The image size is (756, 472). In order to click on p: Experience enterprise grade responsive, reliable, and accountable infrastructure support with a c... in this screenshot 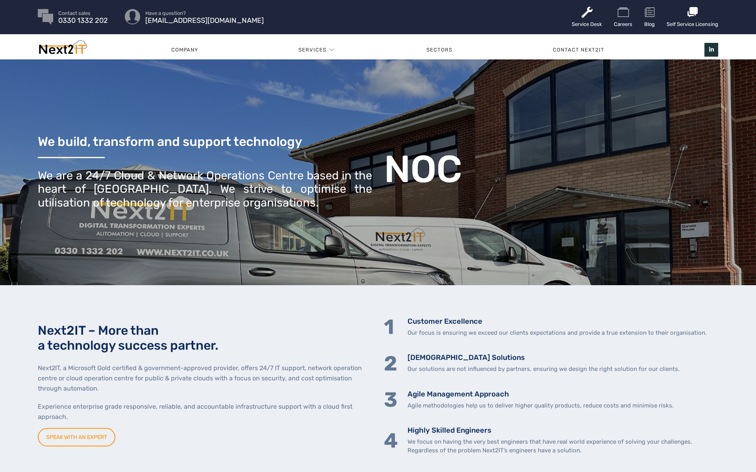, I will do `click(205, 412)`.